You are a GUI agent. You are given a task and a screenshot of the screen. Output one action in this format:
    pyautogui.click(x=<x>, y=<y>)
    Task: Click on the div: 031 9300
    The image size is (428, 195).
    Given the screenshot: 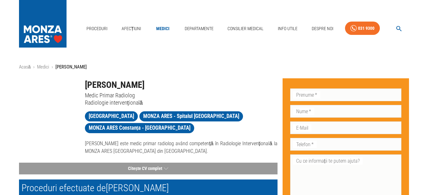 What is the action you would take?
    pyautogui.click(x=366, y=28)
    